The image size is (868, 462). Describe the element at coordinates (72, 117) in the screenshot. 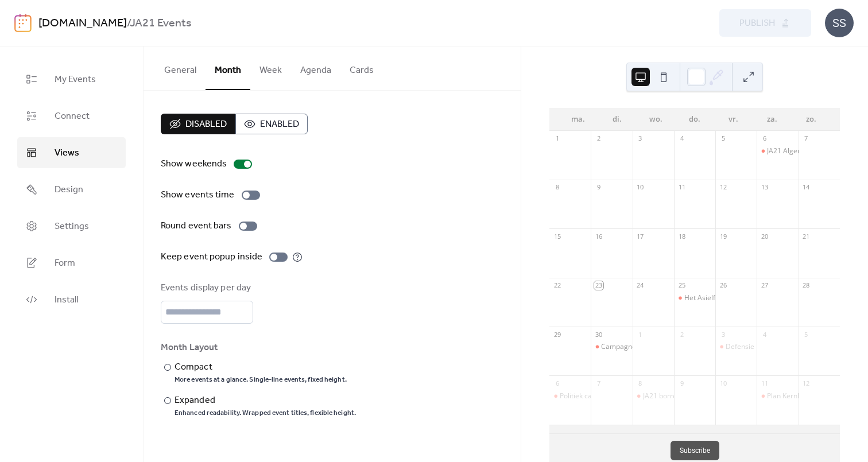

I see `span: Connect` at that location.